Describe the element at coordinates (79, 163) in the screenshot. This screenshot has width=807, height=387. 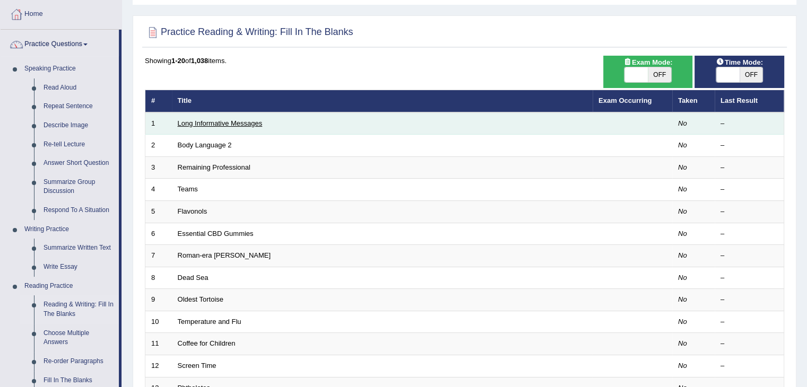
I see `a: Answer Short Question` at that location.